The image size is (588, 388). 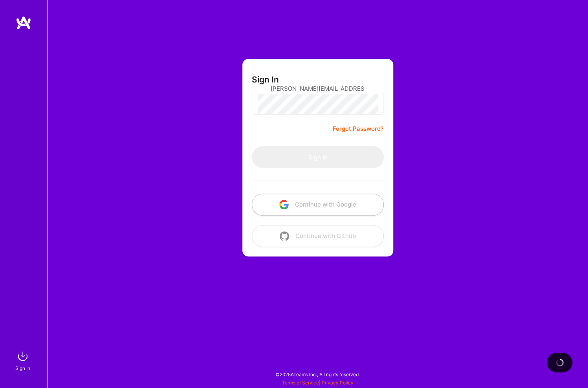 What do you see at coordinates (560, 363) in the screenshot?
I see `img: loading` at bounding box center [560, 363].